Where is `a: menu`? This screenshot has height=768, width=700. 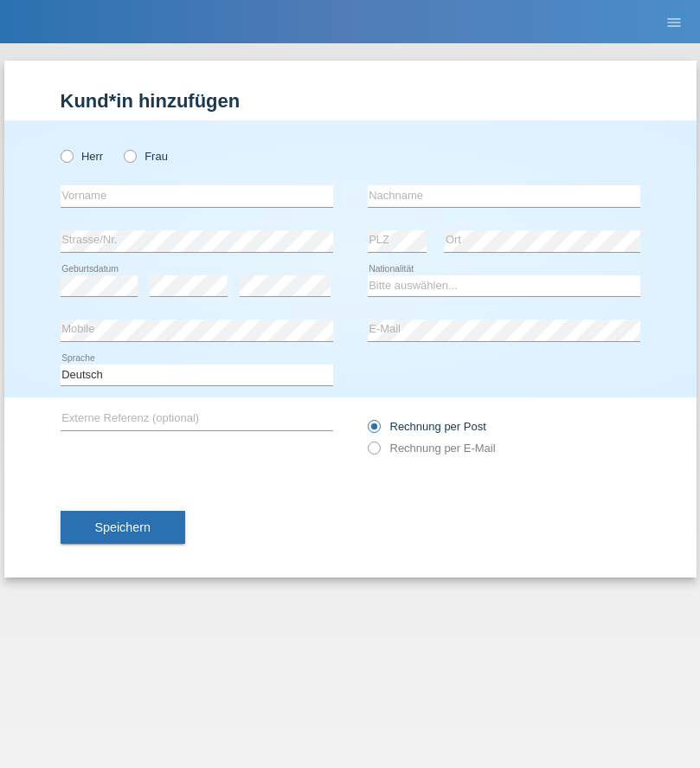
a: menu is located at coordinates (674, 22).